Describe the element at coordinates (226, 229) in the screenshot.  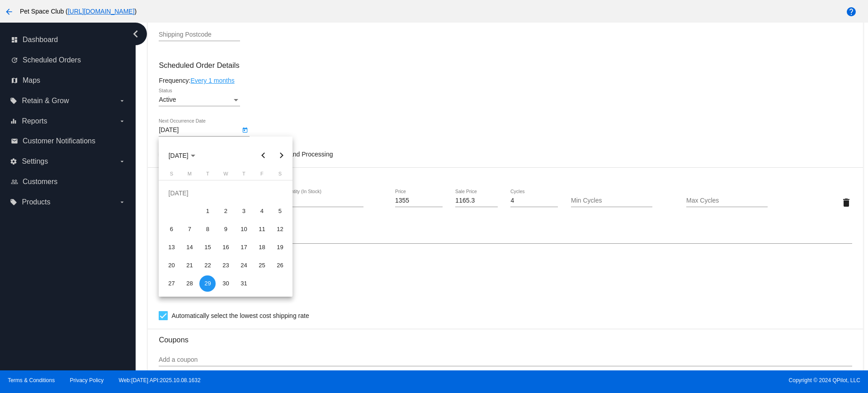
I see `div: 9` at that location.